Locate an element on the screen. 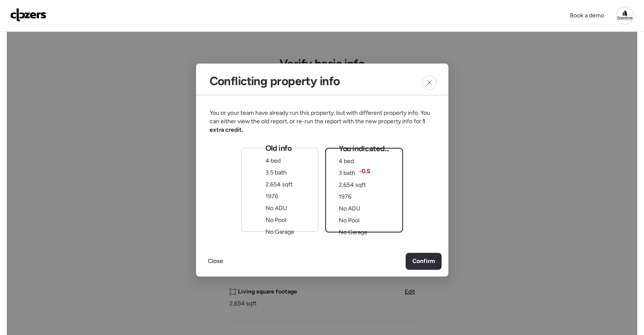  span: -0.5 is located at coordinates (364, 171).